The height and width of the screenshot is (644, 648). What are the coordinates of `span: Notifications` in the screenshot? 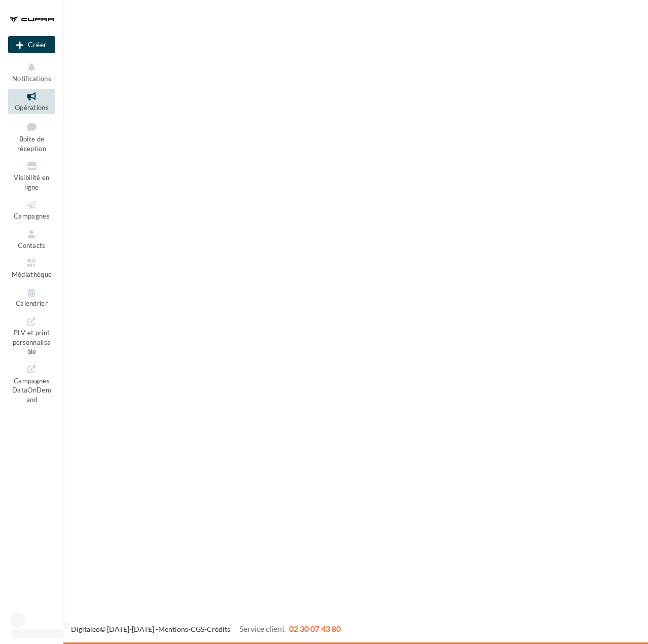 It's located at (31, 79).